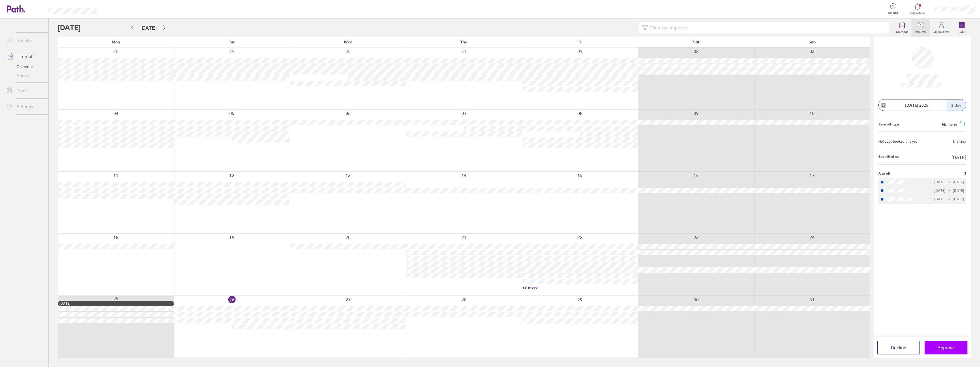 This screenshot has height=367, width=980. I want to click on span: Submitted on, so click(889, 157).